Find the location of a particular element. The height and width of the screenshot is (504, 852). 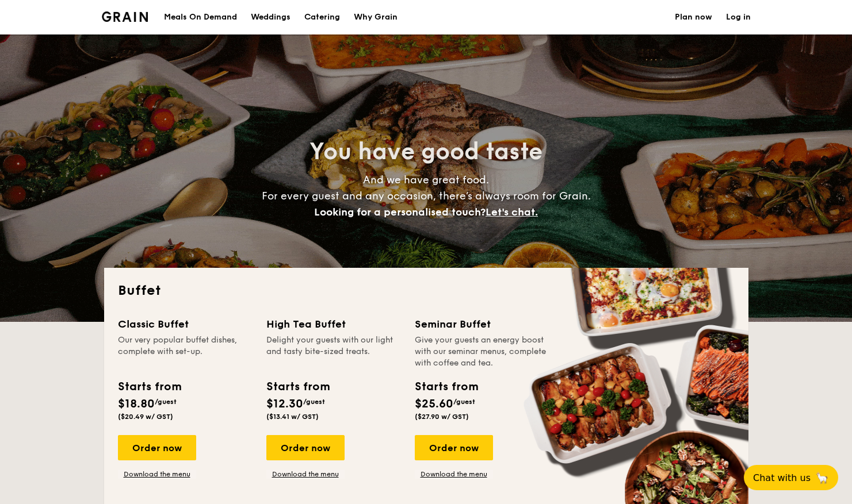

span: Let's chat. is located at coordinates (512, 212).